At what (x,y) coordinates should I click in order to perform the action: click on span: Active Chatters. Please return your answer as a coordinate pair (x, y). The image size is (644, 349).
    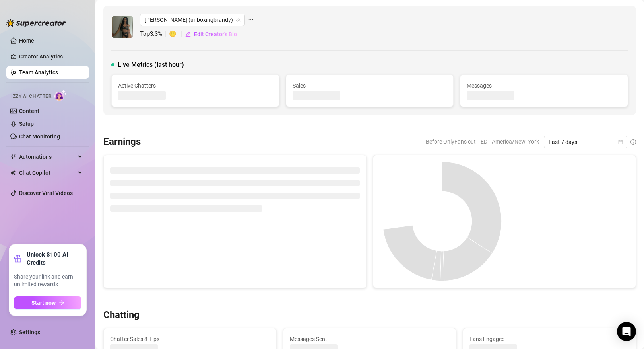
    Looking at the image, I should click on (195, 85).